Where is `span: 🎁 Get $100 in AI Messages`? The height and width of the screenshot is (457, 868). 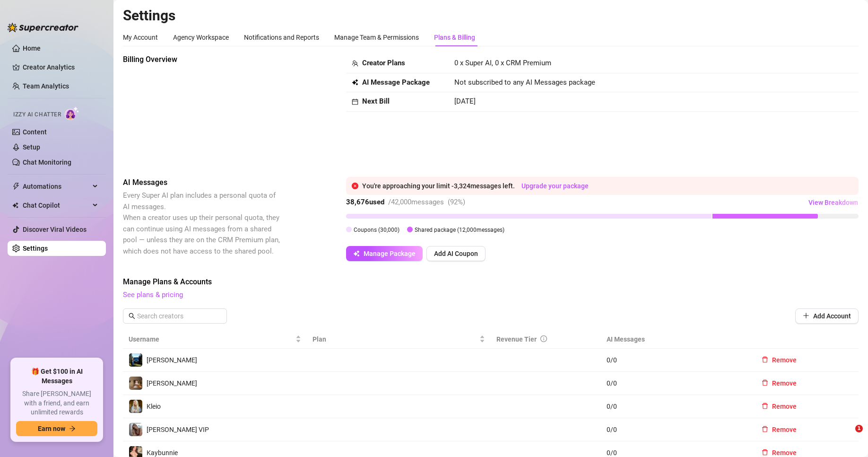 span: 🎁 Get $100 in AI Messages is located at coordinates (57, 376).